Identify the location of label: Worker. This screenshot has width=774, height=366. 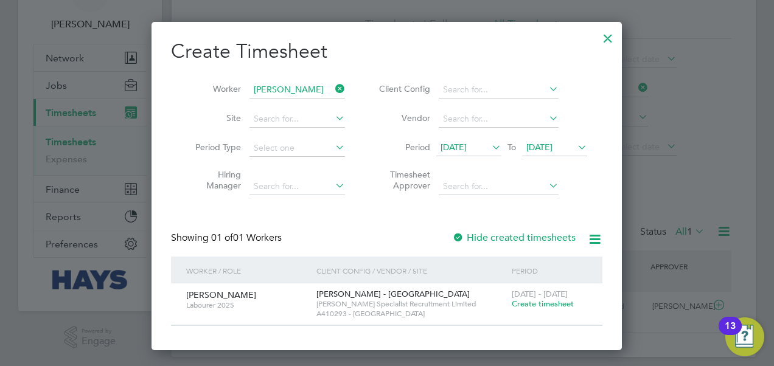
(214, 89).